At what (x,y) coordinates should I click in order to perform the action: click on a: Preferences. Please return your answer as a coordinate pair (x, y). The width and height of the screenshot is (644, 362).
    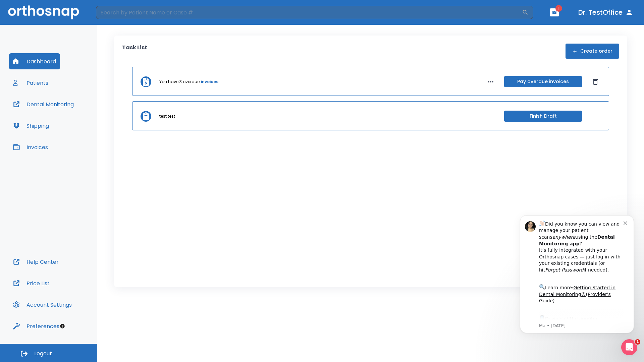
    Looking at the image, I should click on (36, 326).